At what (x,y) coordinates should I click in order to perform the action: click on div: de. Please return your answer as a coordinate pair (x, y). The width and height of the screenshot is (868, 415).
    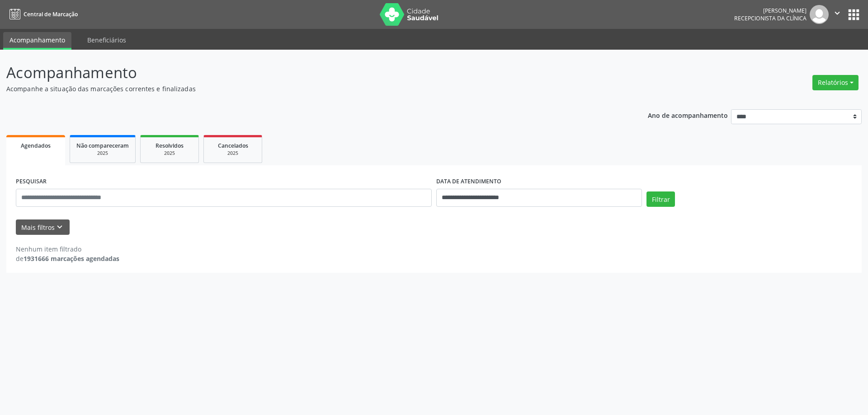
    Looking at the image, I should click on (67, 259).